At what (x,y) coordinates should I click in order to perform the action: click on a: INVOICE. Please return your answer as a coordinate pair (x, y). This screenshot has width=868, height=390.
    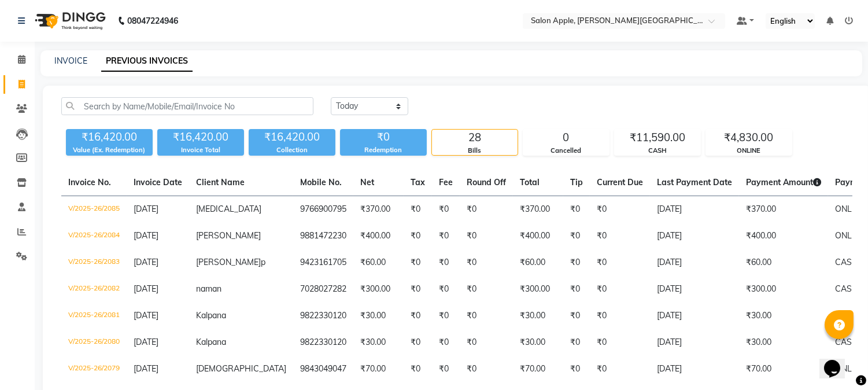
    Looking at the image, I should click on (71, 61).